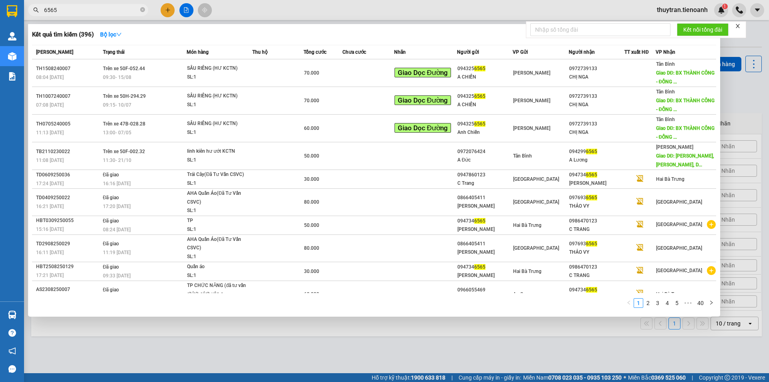  I want to click on li: Previous Page, so click(629, 303).